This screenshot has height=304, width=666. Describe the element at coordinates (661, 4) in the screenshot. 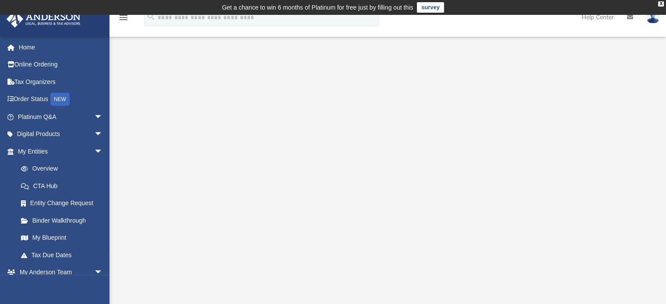

I see `div: close` at that location.